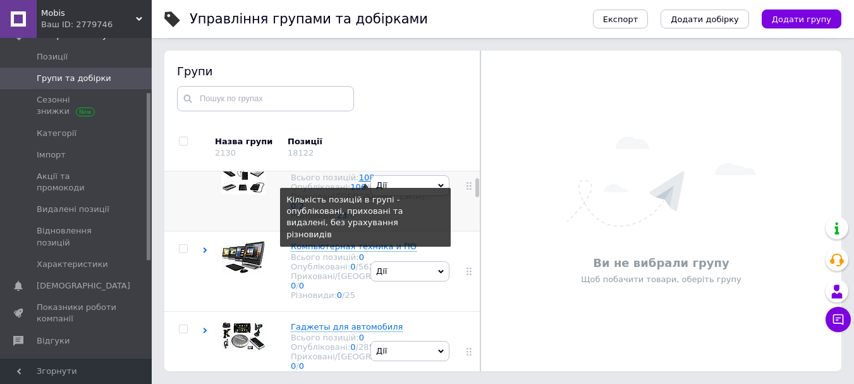  I want to click on button: Чат з покупцем, so click(838, 319).